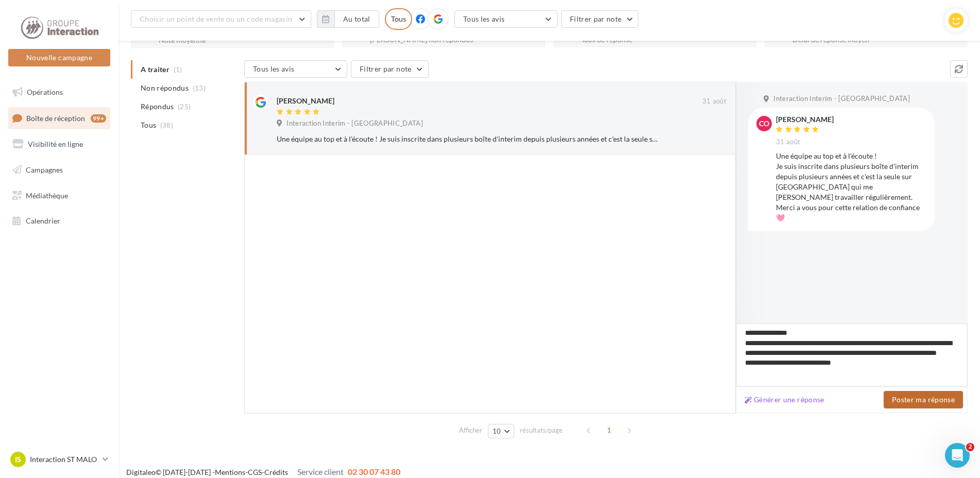 The height and width of the screenshot is (478, 980). Describe the element at coordinates (59, 170) in the screenshot. I see `a: Campagnes` at that location.